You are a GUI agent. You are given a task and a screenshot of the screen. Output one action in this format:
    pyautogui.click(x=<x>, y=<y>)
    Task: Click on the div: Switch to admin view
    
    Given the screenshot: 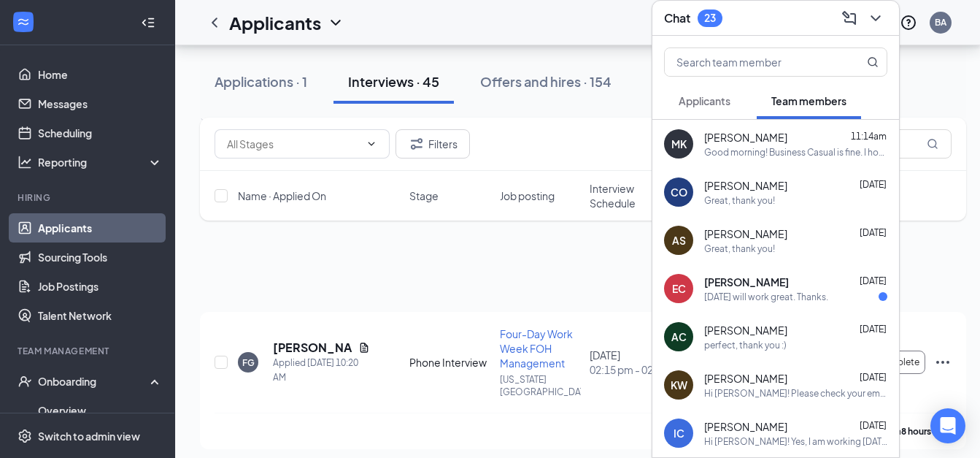 What is the action you would take?
    pyautogui.click(x=89, y=436)
    